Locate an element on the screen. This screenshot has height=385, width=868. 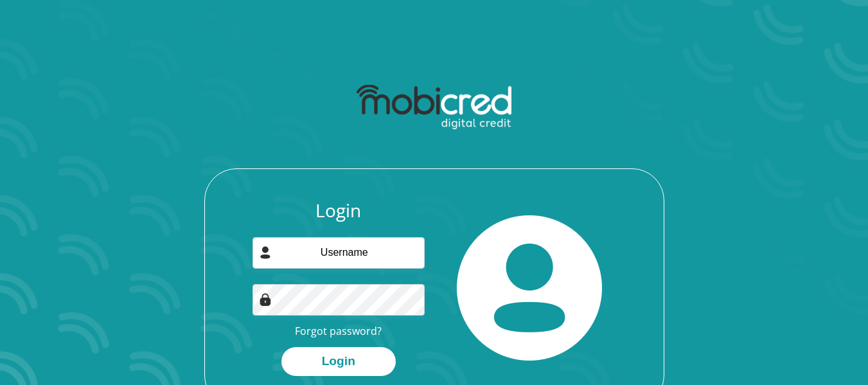
img: mobicred logo is located at coordinates (433, 108).